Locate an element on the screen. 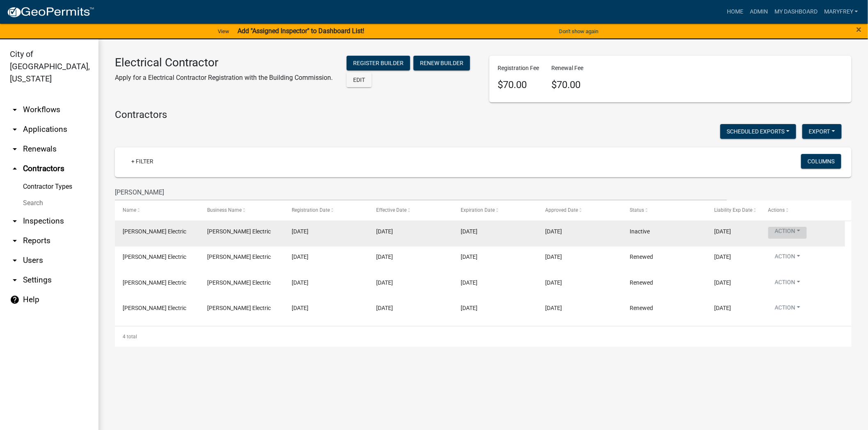  span: Registration Date is located at coordinates (311, 210).